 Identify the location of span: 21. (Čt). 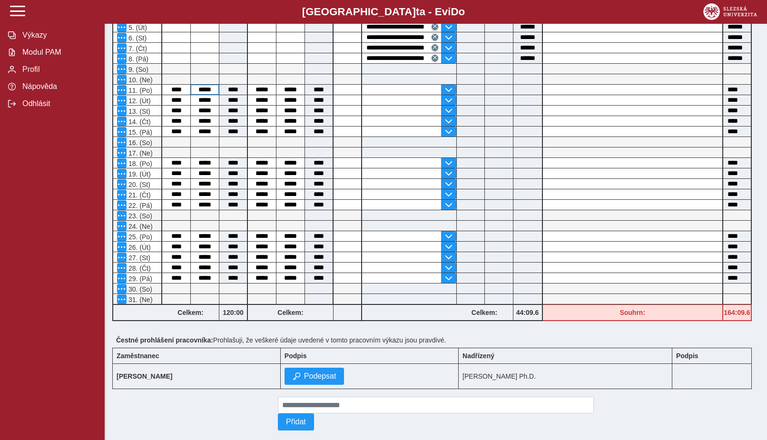
(138, 195).